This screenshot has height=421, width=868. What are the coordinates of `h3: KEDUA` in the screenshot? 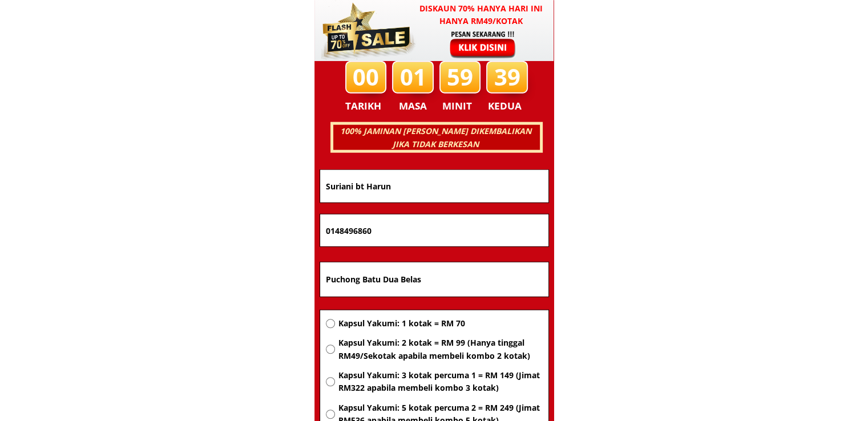 It's located at (506, 106).